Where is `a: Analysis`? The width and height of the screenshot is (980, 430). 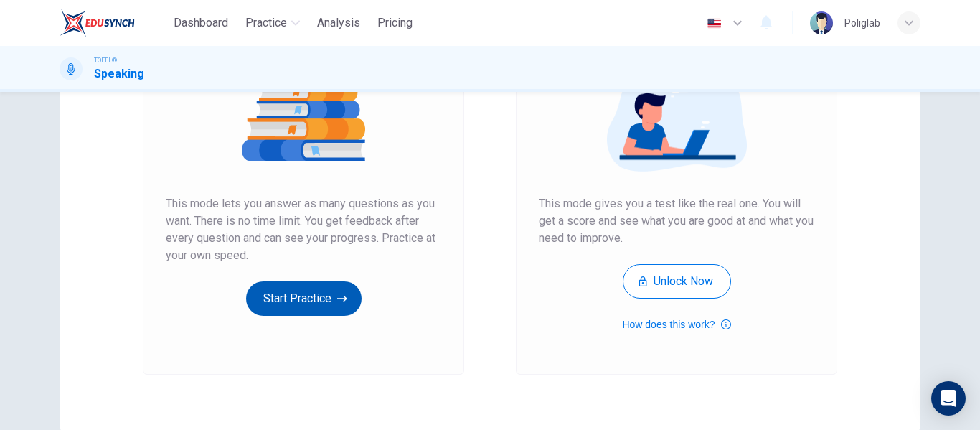 a: Analysis is located at coordinates (339, 23).